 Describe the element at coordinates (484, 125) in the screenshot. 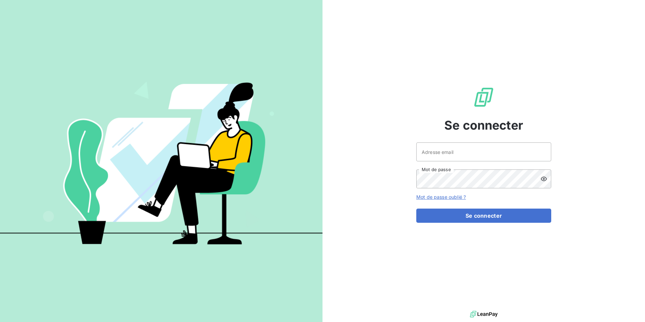

I see `span: Se connecter` at that location.